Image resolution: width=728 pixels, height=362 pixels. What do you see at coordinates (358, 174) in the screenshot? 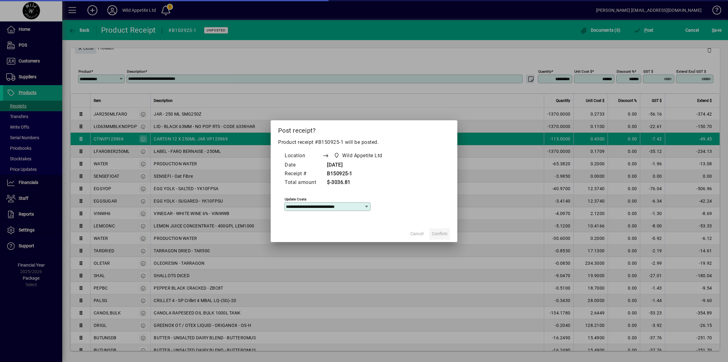
I see `td: B150925-1` at bounding box center [358, 174].